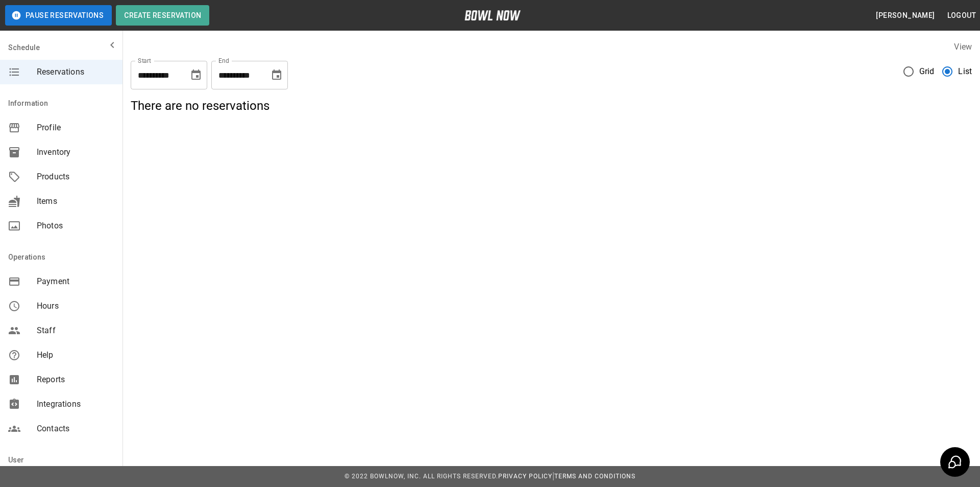 The height and width of the screenshot is (487, 980). What do you see at coordinates (962, 47) in the screenshot?
I see `label: View` at bounding box center [962, 47].